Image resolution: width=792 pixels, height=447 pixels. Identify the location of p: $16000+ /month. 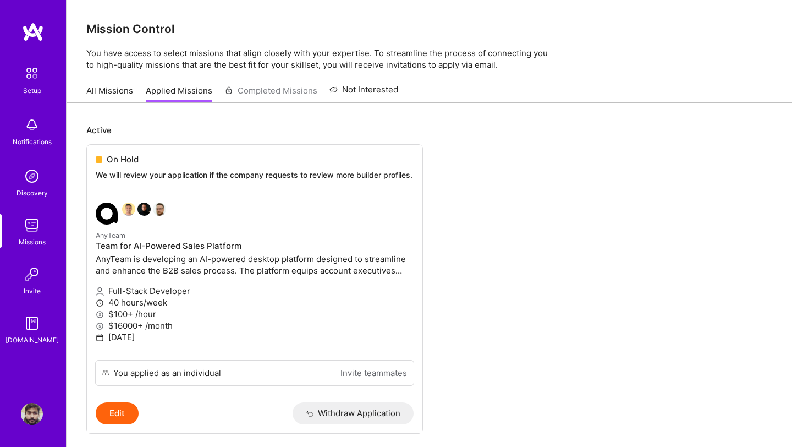
(255, 325).